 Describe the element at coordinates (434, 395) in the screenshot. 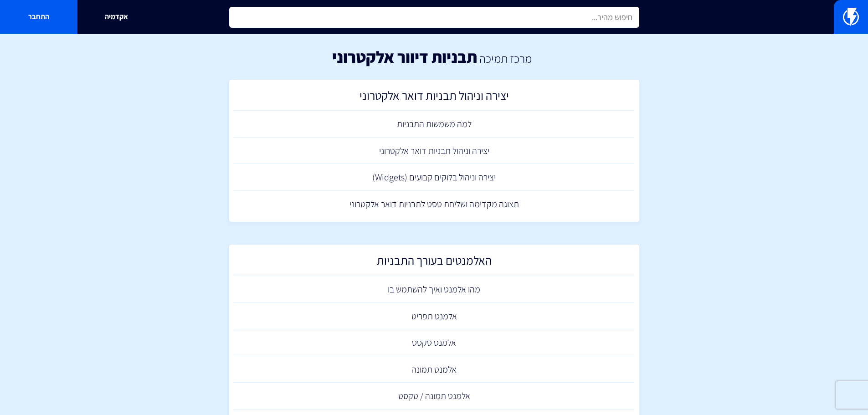

I see `a: אלמנט תמונה / טקסט` at that location.